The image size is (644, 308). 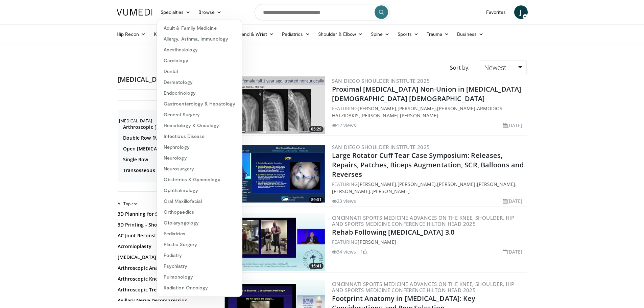 What do you see at coordinates (199, 180) in the screenshot?
I see `a: Obstetrics & Gynecology` at bounding box center [199, 180].